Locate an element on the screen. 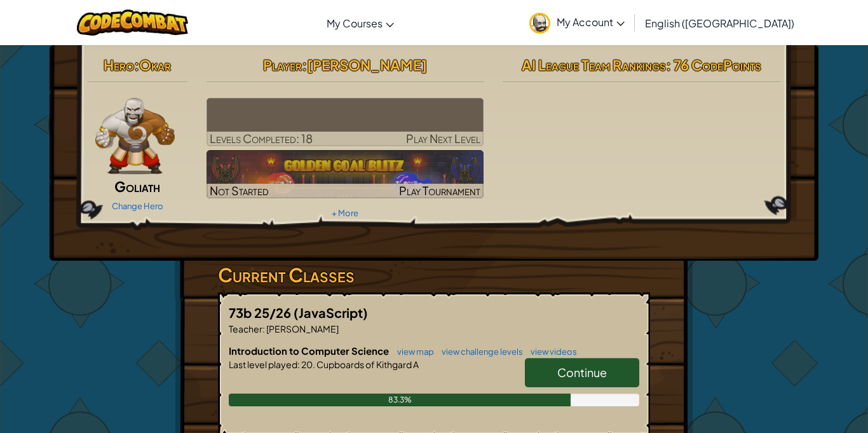  a: Change Hero is located at coordinates (137, 206).